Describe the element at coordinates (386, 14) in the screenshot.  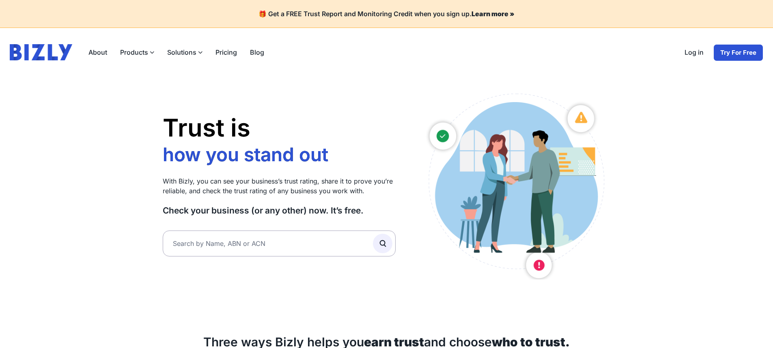
I see `h4: 🎁 Get a FREE Trust Report and Monitoring Credit when you sign up.` at that location.